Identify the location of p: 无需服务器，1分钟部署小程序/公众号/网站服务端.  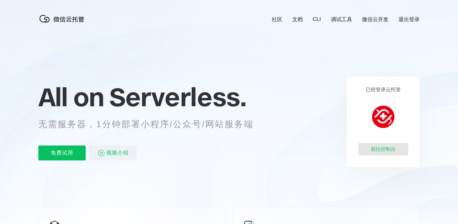
(152, 124).